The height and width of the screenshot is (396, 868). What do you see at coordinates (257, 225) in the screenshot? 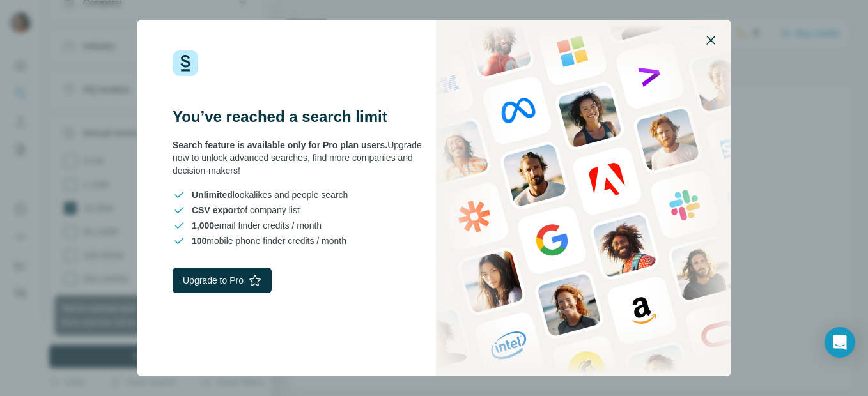
I see `span: email finder credits / month` at bounding box center [257, 225].